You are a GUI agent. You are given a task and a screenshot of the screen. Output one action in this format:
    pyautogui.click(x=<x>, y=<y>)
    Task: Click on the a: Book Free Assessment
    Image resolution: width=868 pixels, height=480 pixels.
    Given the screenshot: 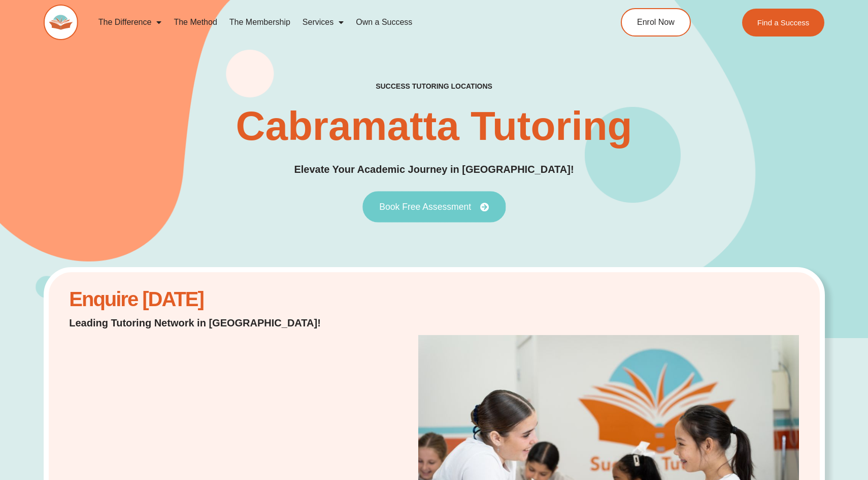 What is the action you would take?
    pyautogui.click(x=434, y=207)
    